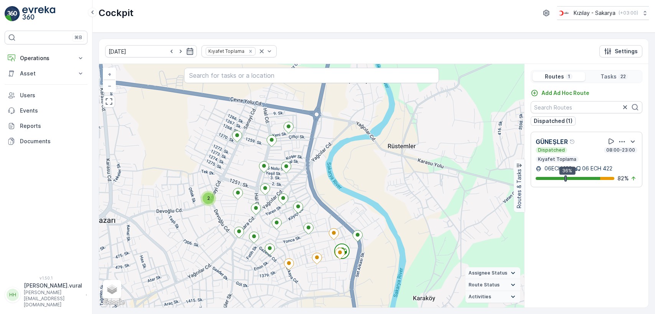  Describe the element at coordinates (52, 126) in the screenshot. I see `p: Reports` at that location.